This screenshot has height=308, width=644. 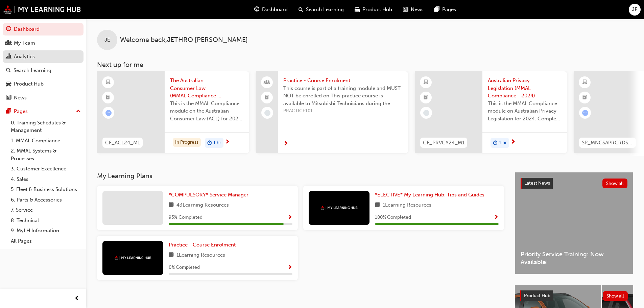 I want to click on a: 2. MMAL Systems & Processes, so click(x=46, y=155).